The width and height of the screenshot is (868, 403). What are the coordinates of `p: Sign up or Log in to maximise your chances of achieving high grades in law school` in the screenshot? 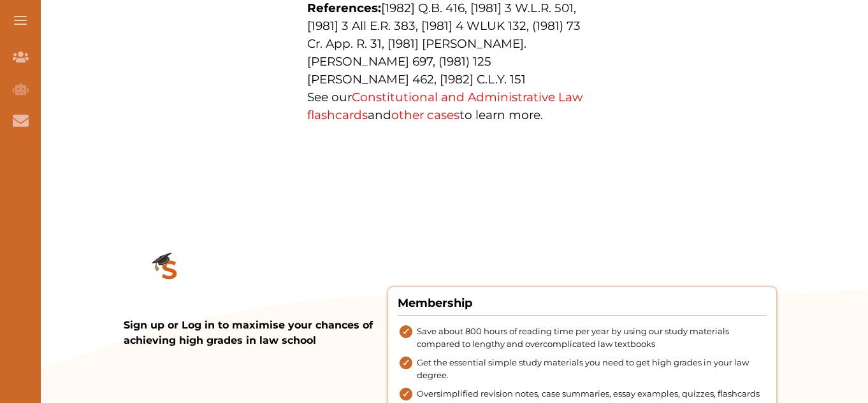 It's located at (255, 333).